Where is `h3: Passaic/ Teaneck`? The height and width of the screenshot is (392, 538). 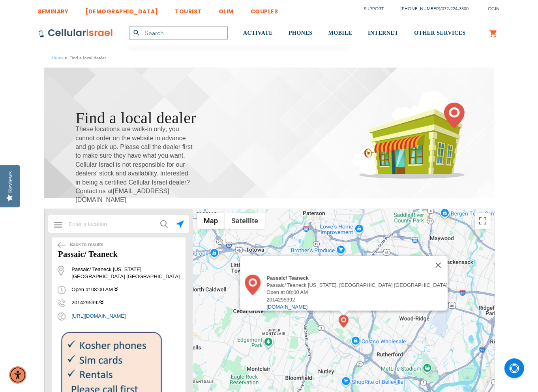
h3: Passaic/ Teaneck is located at coordinates (118, 254).